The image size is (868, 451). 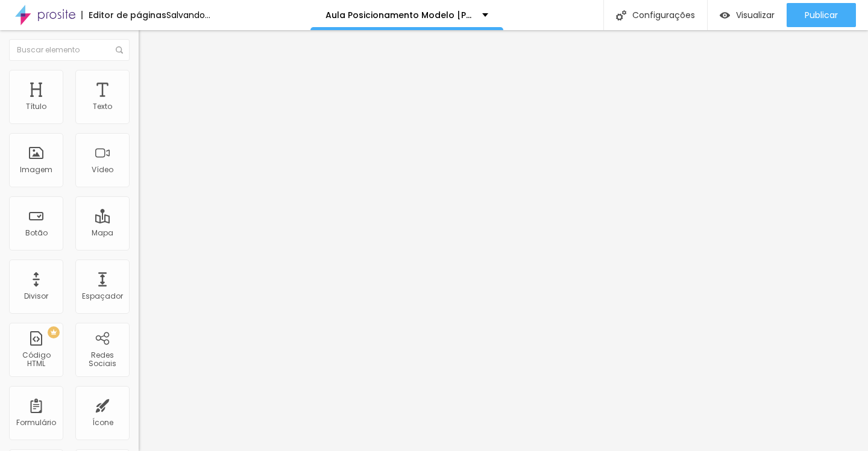 I want to click on div: Vídeo, so click(x=103, y=170).